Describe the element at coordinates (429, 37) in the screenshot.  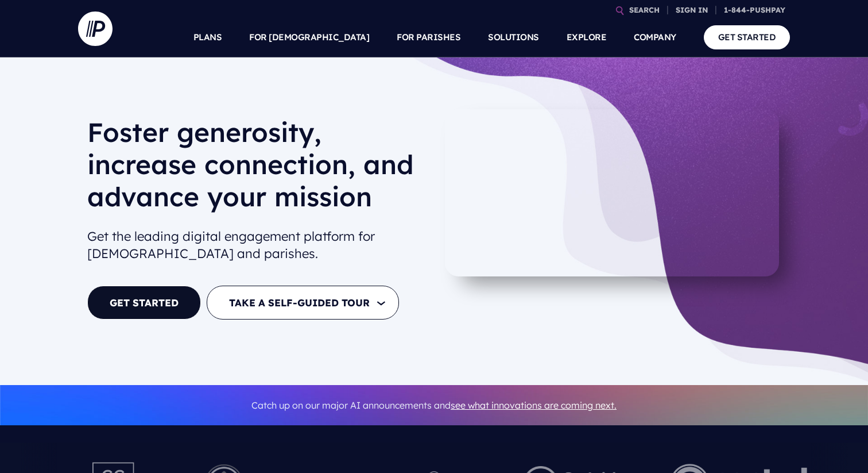
I see `a: FOR PARISHES` at that location.